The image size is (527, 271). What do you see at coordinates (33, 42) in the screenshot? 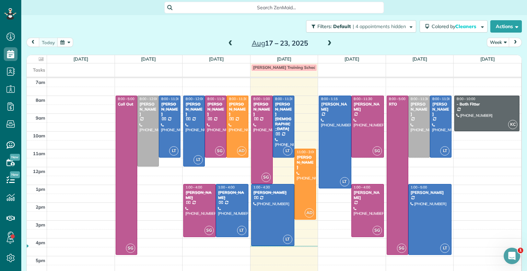
I see `button: prev` at bounding box center [33, 42].